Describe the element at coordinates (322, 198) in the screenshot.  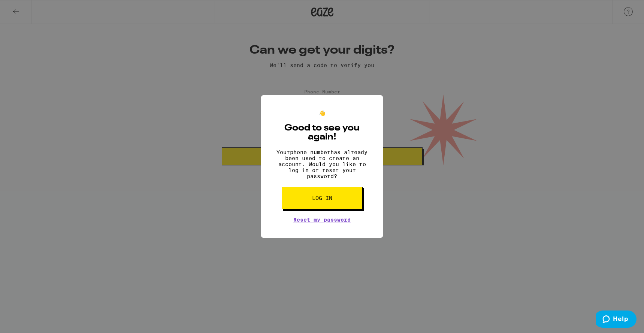
I see `span: Log in` at that location.